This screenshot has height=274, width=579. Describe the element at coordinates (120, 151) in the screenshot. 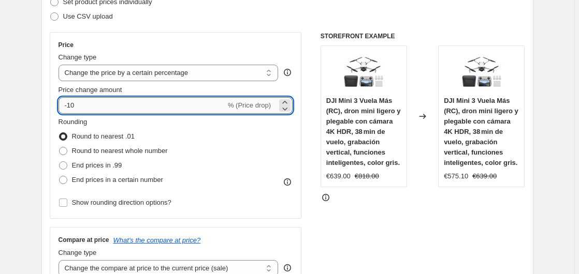

I see `span: Round to nearest whole number` at that location.